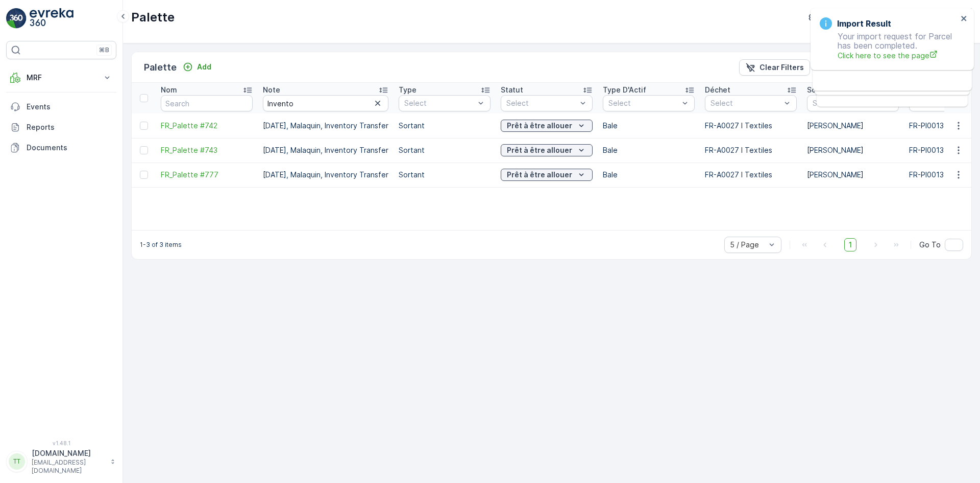 The width and height of the screenshot is (980, 483). What do you see at coordinates (169, 90) in the screenshot?
I see `p: Nom` at bounding box center [169, 90].